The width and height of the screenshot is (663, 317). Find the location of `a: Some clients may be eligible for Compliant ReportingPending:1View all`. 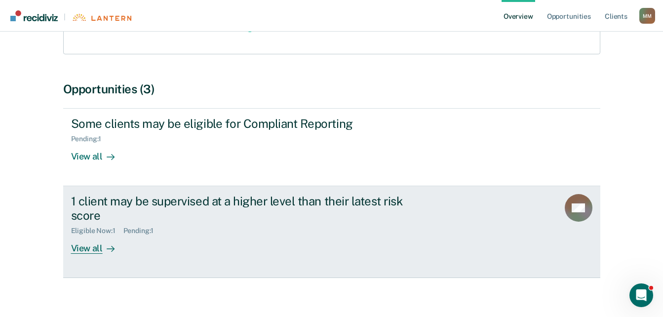

a: Some clients may be eligible for Compliant ReportingPending:1View all is located at coordinates (332, 147).